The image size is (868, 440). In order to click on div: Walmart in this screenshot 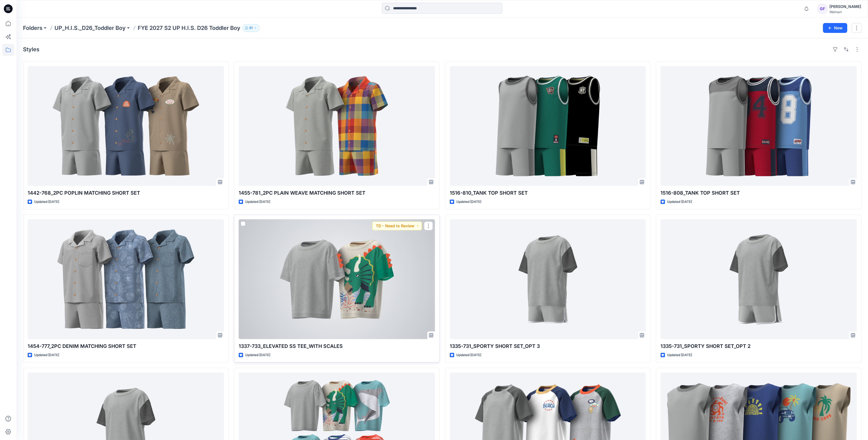, I will do `click(846, 12)`.